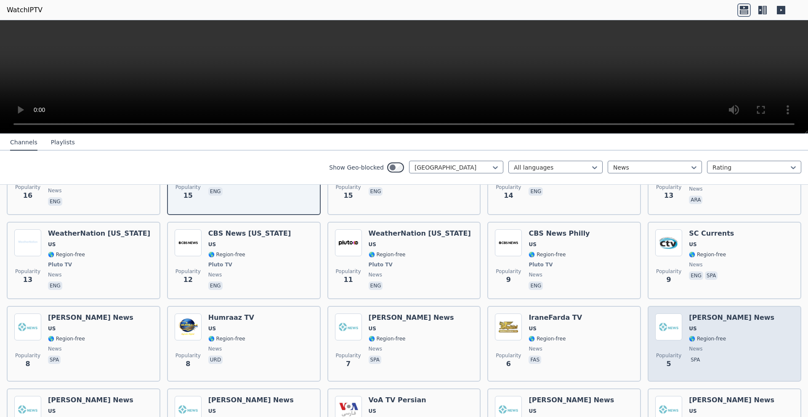  I want to click on h6: IraneFarda TV, so click(555, 318).